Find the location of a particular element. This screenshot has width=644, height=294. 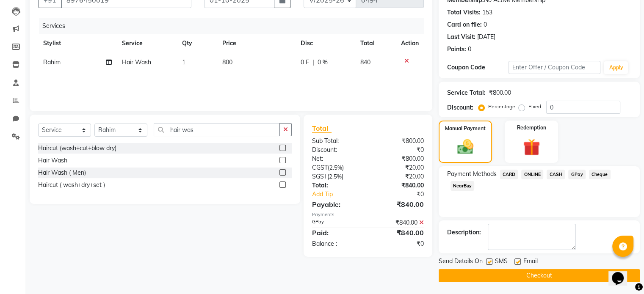

label: Manual Payment is located at coordinates (465, 128).